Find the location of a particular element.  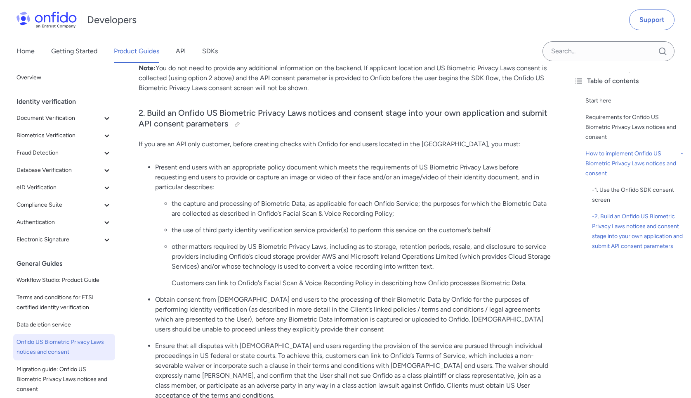

div: Identity verification is located at coordinates (67, 102).